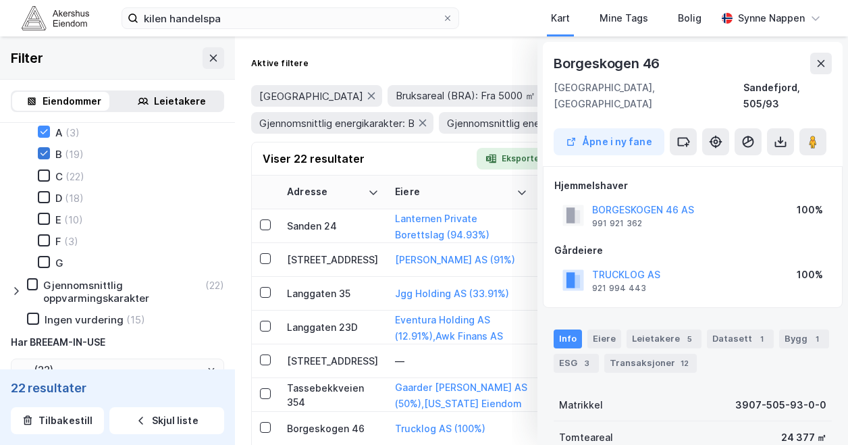 The width and height of the screenshot is (848, 445). What do you see at coordinates (531, 159) in the screenshot?
I see `button: Eksporter til Excel` at bounding box center [531, 159].